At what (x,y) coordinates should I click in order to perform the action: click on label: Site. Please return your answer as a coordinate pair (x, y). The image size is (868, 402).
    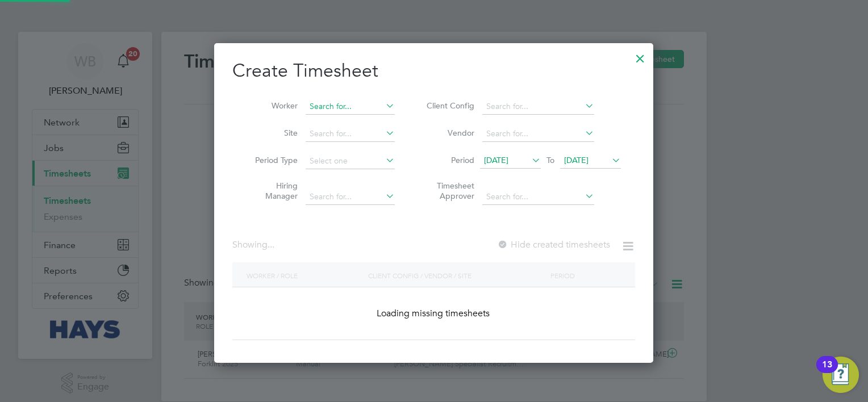
    Looking at the image, I should click on (272, 133).